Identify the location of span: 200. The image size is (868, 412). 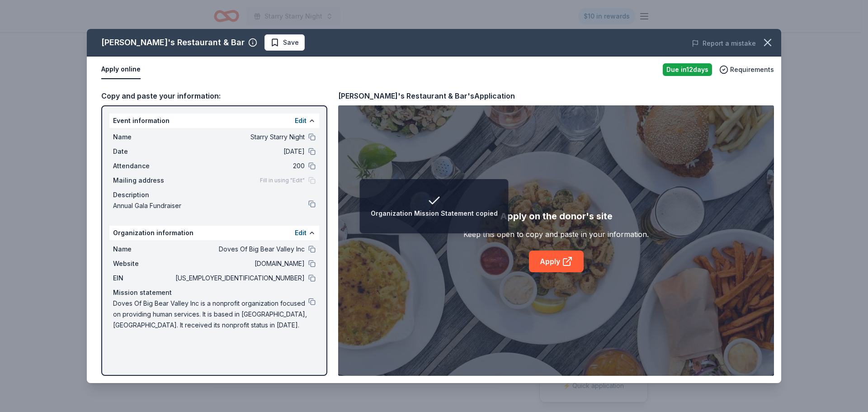
(239, 166).